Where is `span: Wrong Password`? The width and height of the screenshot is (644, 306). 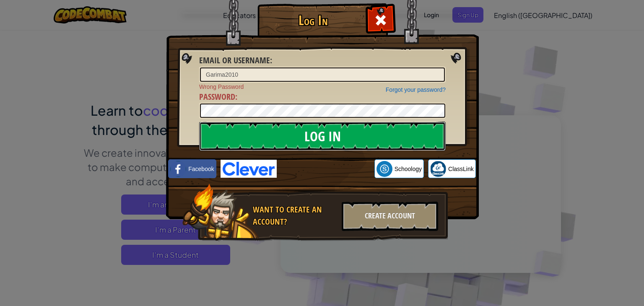
span: Wrong Password is located at coordinates (322, 87).